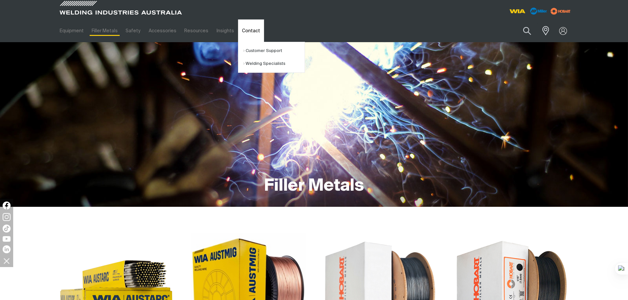  What do you see at coordinates (196, 31) in the screenshot?
I see `a: Resources` at bounding box center [196, 31].